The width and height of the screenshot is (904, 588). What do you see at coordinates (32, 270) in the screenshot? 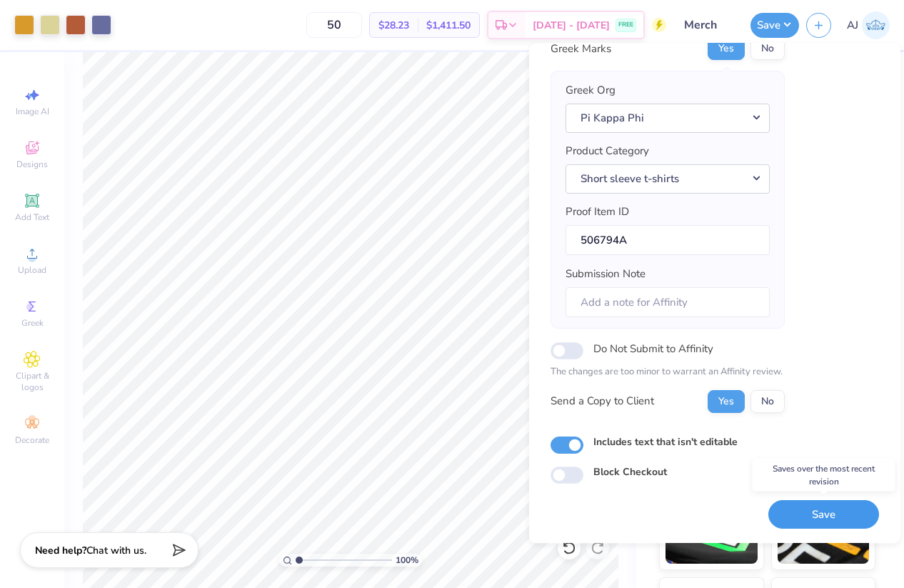
I see `span: Upload` at bounding box center [32, 270].